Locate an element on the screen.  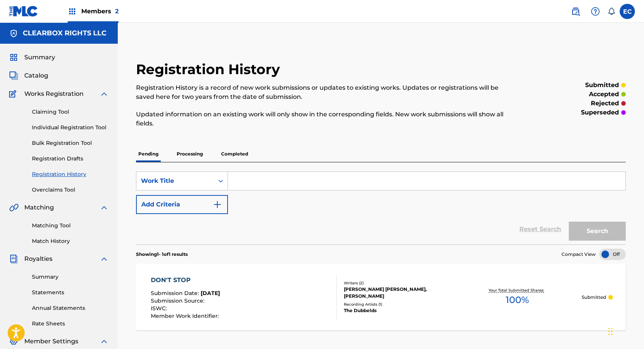
p: Showing 1 - 1 of 1 results is located at coordinates (162, 254).